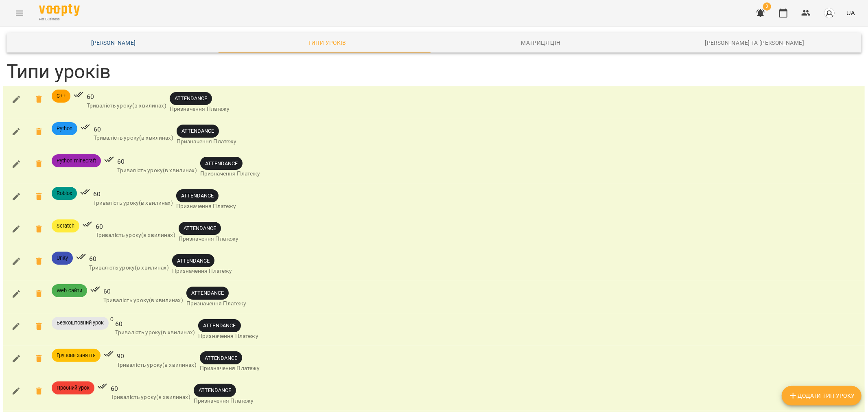 Image resolution: width=868 pixels, height=412 pixels. What do you see at coordinates (80, 323) in the screenshot?
I see `span: Безкоштовний урок` at bounding box center [80, 323].